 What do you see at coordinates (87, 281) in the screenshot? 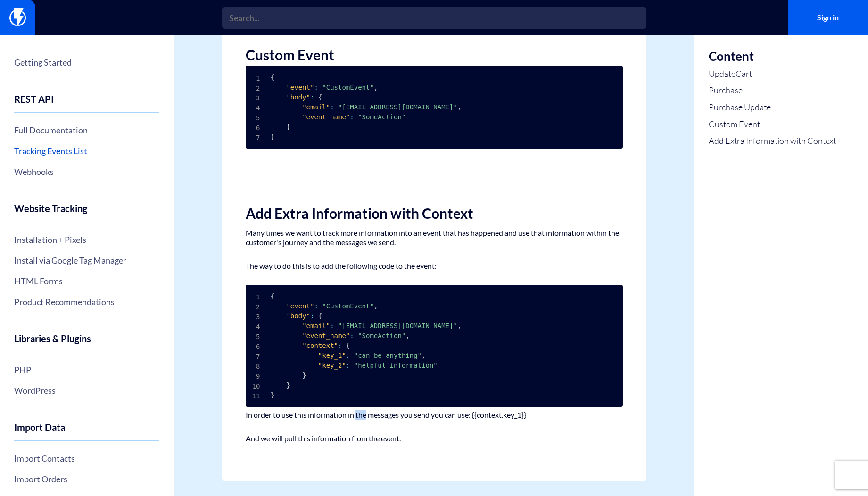
I see `a: HTML Forms` at bounding box center [87, 281].